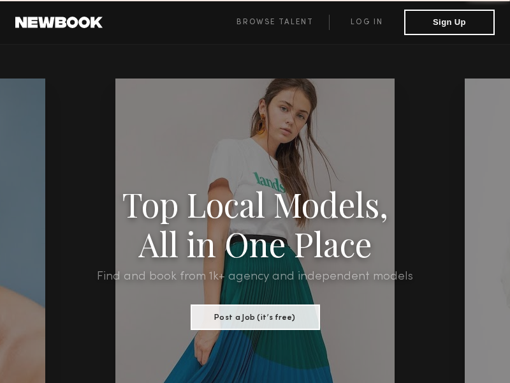  Describe the element at coordinates (255, 317) in the screenshot. I see `button: Post a Job (it’s free)` at that location.